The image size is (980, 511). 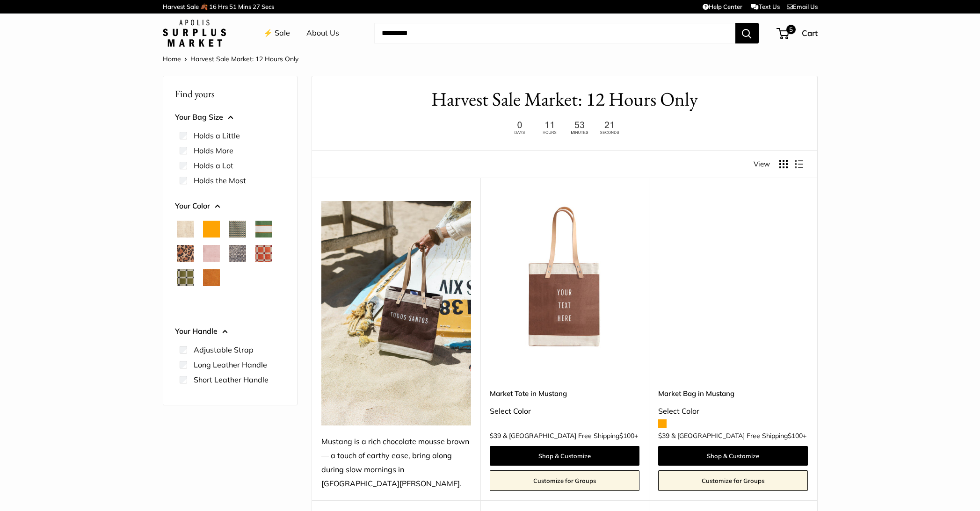 What do you see at coordinates (185, 302) in the screenshot?
I see `button: Mustang` at bounding box center [185, 302].